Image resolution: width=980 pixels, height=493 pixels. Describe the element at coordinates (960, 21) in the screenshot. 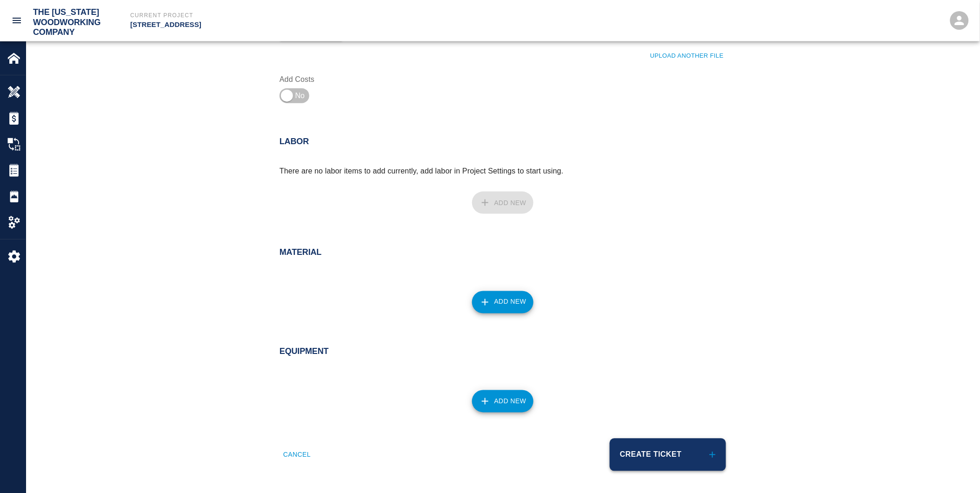

I see `button: open` at that location.